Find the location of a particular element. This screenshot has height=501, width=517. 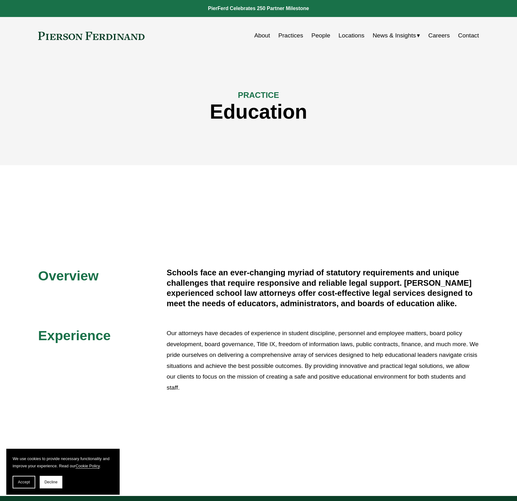

a: Locations is located at coordinates (351, 36).